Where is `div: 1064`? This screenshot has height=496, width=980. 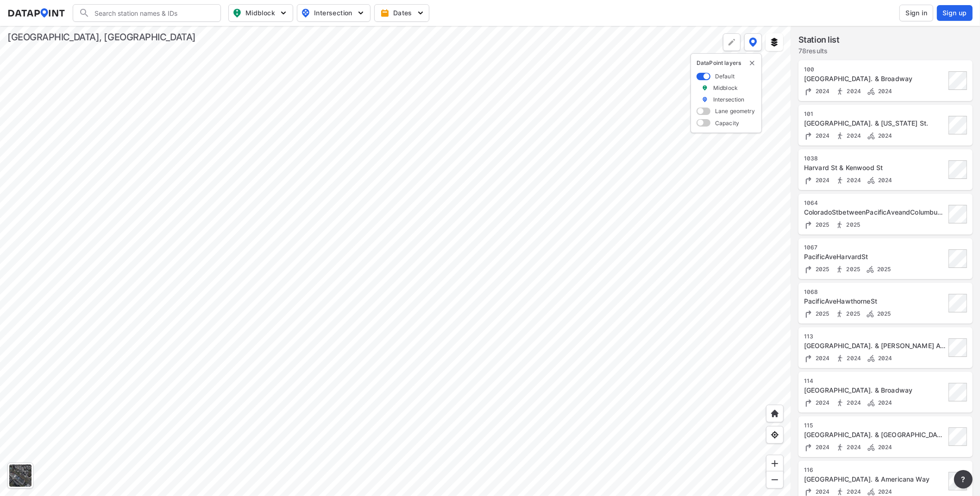 div: 1064 is located at coordinates (875, 203).